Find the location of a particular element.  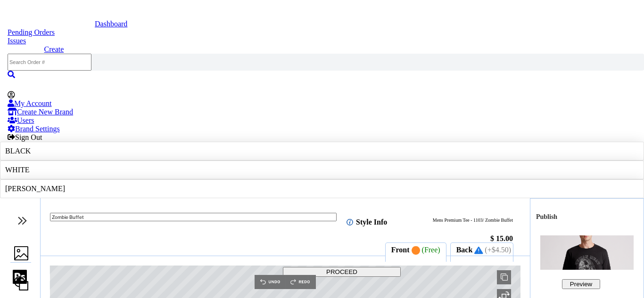

span: Style Info is located at coordinates (371, 223).